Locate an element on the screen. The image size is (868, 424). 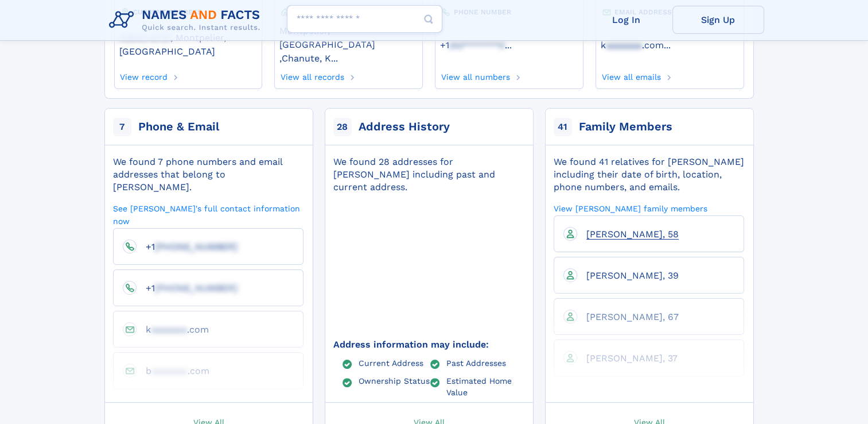
span: 28 is located at coordinates (343, 127).